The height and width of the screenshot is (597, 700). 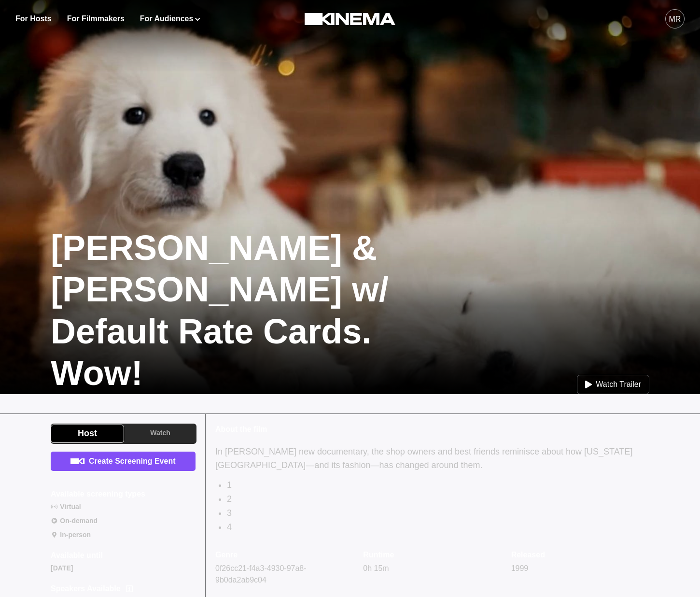 I want to click on p: 0h 15m, so click(x=432, y=568).